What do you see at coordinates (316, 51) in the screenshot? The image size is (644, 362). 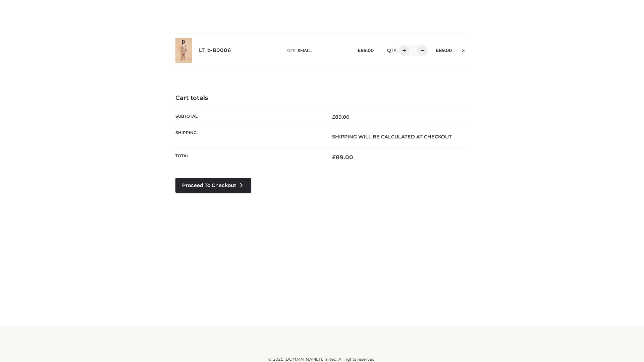 I see `p: size :` at bounding box center [316, 51].